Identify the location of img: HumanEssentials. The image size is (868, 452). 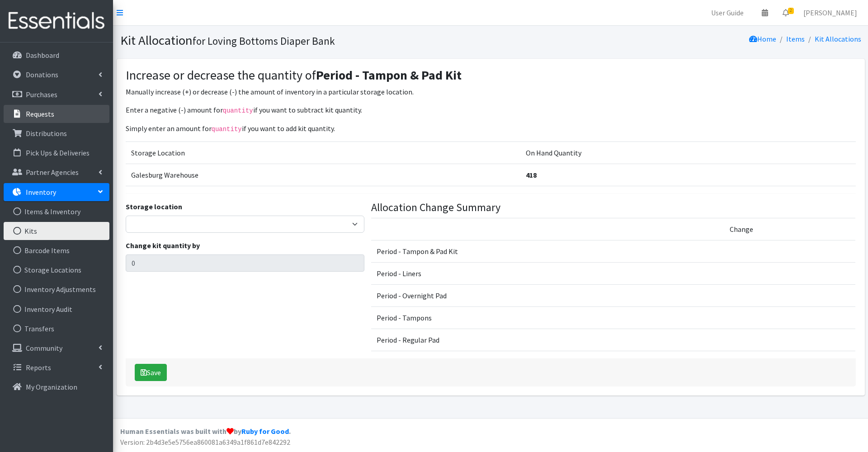
(57, 21).